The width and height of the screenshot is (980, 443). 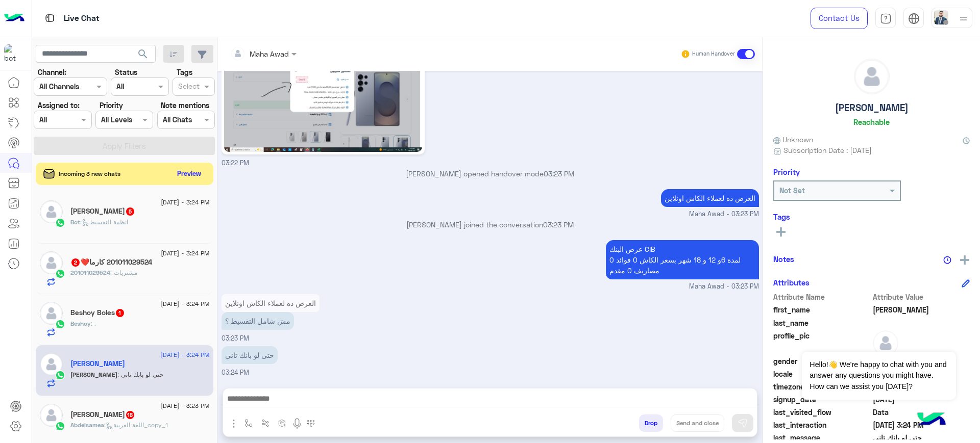 I want to click on span: 201011029524, so click(x=90, y=272).